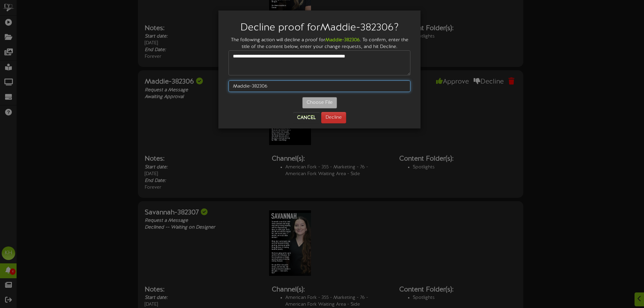 The image size is (644, 308). What do you see at coordinates (320, 44) in the screenshot?
I see `div: The following action will decline a proof for . To confirm, enter the title of the content below,...` at bounding box center [320, 44].